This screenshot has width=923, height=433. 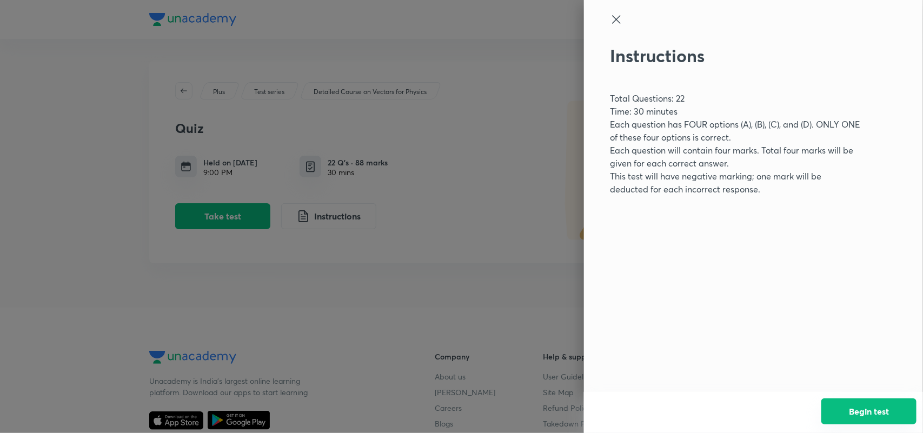 I want to click on h2: Instructions, so click(x=735, y=56).